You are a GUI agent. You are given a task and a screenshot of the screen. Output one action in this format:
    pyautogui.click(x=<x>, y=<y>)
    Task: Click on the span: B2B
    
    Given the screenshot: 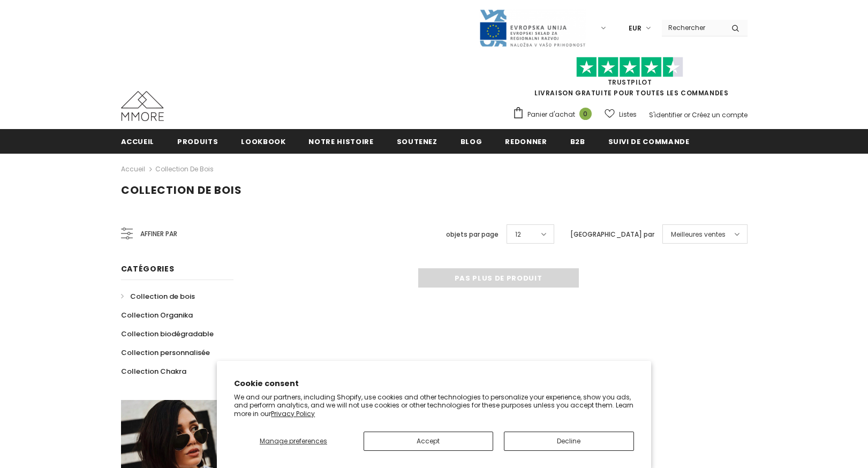 What is the action you would take?
    pyautogui.click(x=578, y=141)
    